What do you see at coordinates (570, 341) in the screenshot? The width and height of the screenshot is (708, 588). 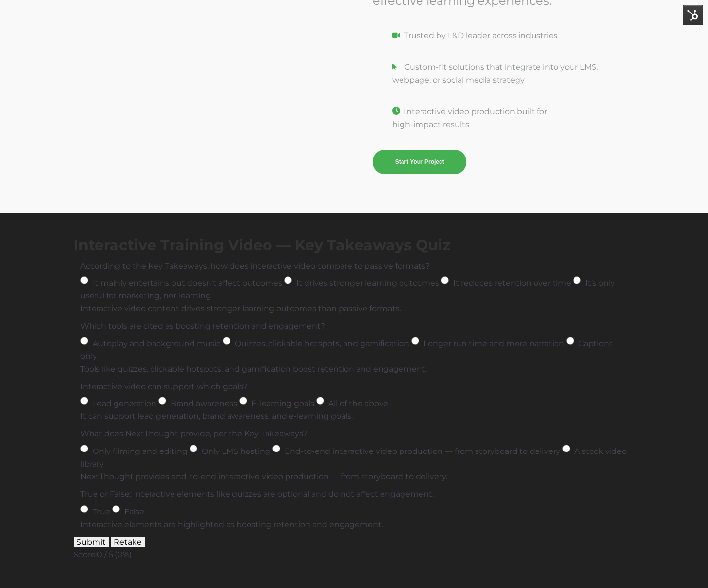 I see `input: Captions only` at bounding box center [570, 341].